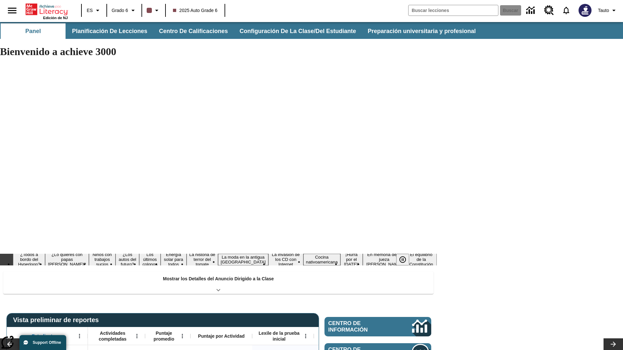 This screenshot has height=350, width=623. What do you see at coordinates (549, 10) in the screenshot?
I see `a: Centro de recursos, Se abrirá en una pestaña nueva.` at bounding box center [549, 10].